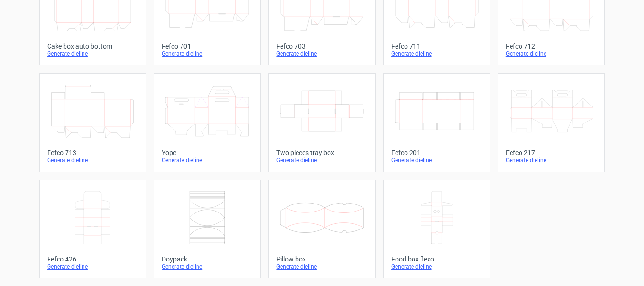  Describe the element at coordinates (437, 152) in the screenshot. I see `div: Fefco 201` at that location.